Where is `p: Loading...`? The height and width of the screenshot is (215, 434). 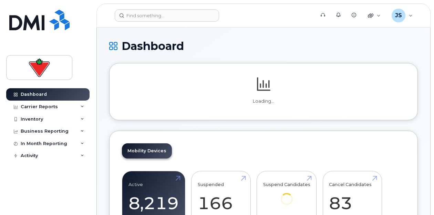
p: Loading... is located at coordinates (263, 101).